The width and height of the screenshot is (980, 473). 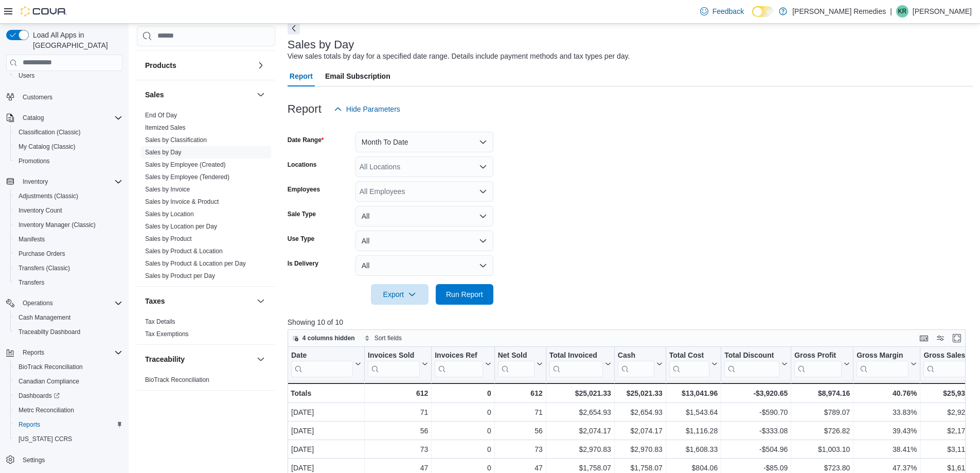 I want to click on button: Inventory Manager (Classic), so click(x=68, y=225).